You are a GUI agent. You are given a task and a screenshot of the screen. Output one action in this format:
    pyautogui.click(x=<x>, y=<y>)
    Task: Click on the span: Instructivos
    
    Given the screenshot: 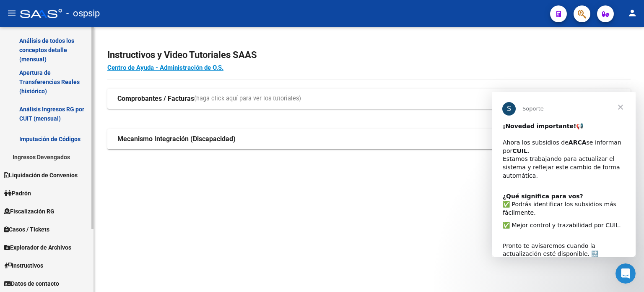 What is the action you would take?
    pyautogui.click(x=24, y=266)
    